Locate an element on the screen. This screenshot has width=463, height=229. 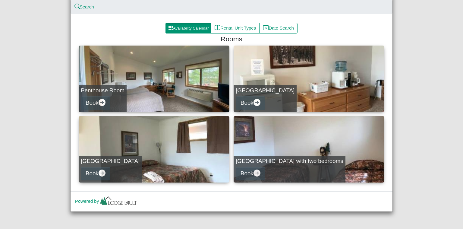
img: lv-small.ca335149.png is located at coordinates (118, 201).